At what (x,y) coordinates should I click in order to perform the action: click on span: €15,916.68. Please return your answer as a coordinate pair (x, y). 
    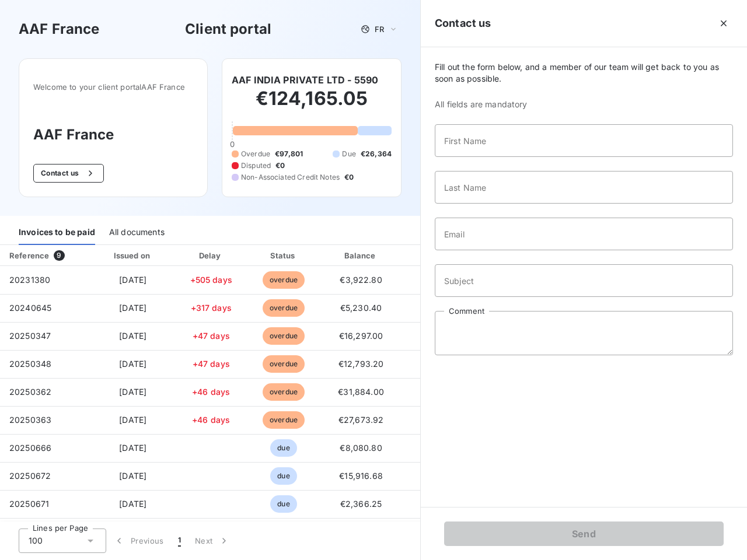
    Looking at the image, I should click on (360, 475).